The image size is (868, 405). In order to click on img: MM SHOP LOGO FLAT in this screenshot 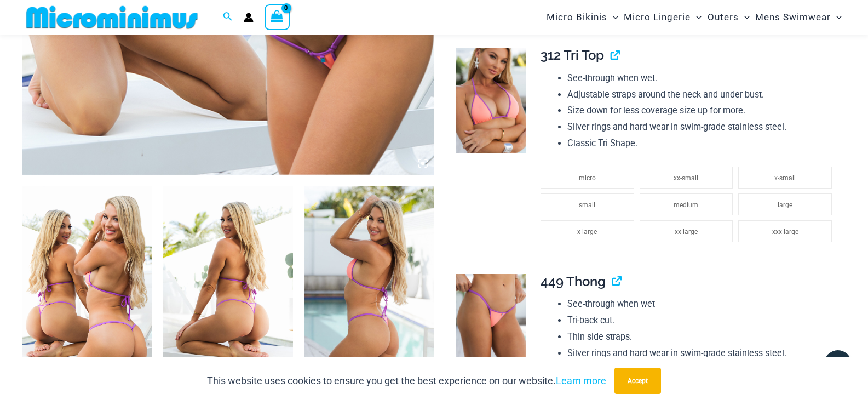, I will do `click(112, 17)`.